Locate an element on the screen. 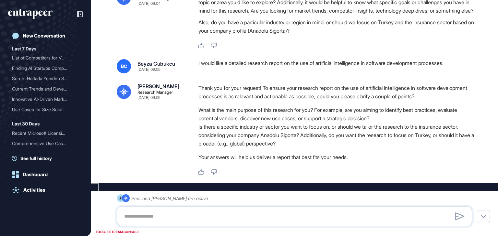  p: Thank you for your request! To ensure your research report on the use of artificial intelligence ... is located at coordinates (338, 92).